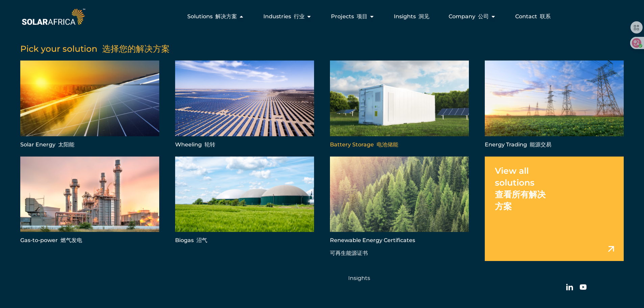 This screenshot has height=308, width=644. What do you see at coordinates (136, 49) in the screenshot?
I see `font: 选择您的解决方案` at bounding box center [136, 49].